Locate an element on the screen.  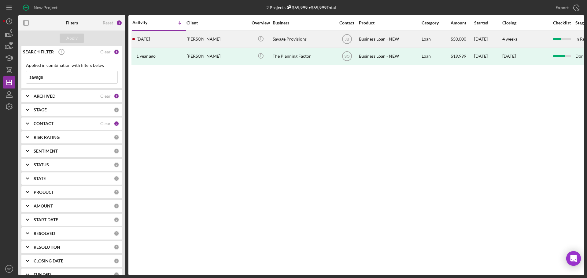
b: START DATE is located at coordinates (46, 220).